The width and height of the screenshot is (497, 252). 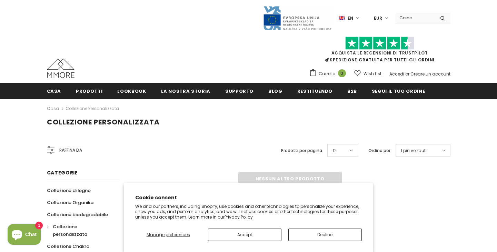 I want to click on span: or, so click(x=408, y=74).